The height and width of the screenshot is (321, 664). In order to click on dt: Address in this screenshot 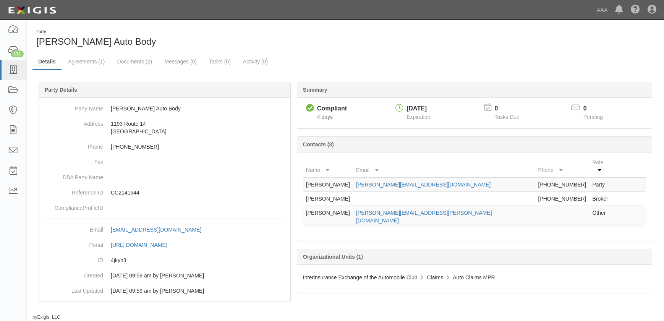, I will do `click(73, 122)`.